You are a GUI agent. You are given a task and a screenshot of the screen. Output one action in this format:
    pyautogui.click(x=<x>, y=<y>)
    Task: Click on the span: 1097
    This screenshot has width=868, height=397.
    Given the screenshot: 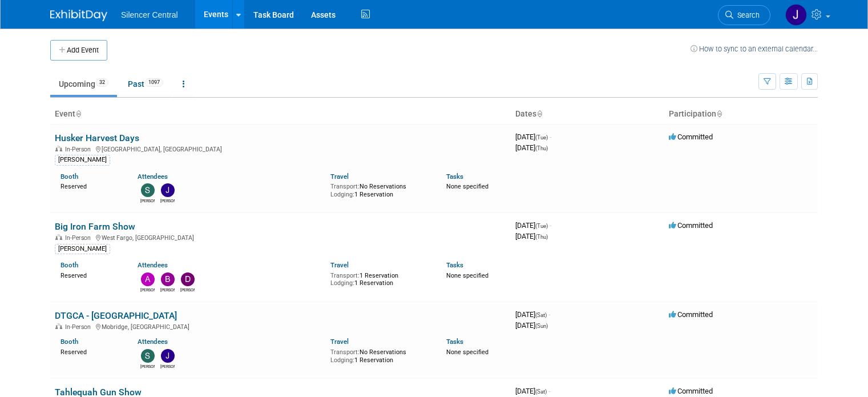 What is the action you would take?
    pyautogui.click(x=154, y=82)
    